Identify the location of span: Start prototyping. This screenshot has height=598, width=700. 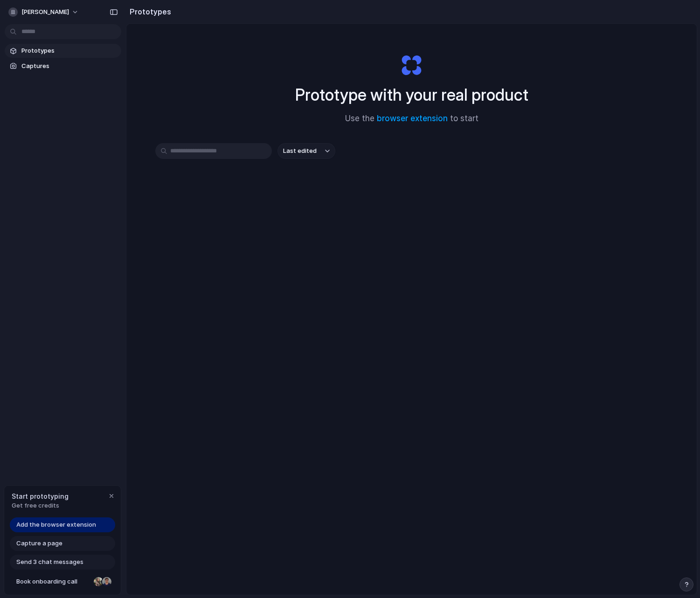
(40, 496).